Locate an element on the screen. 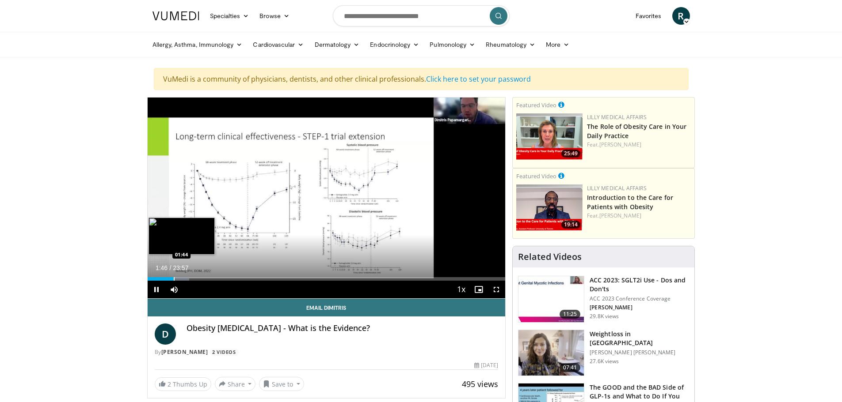  p: ACC 2023 Conference Coverage is located at coordinates (639, 299).